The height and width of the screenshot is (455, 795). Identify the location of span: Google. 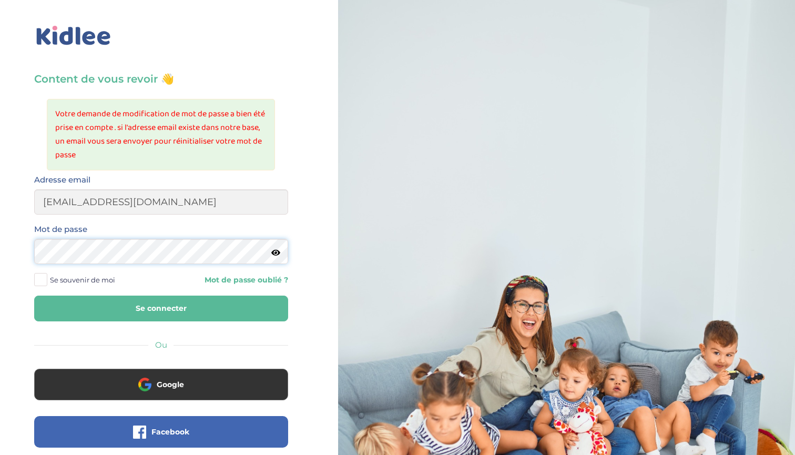
(170, 384).